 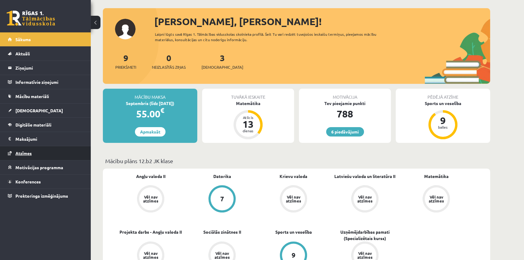 I want to click on a: Informatīvie ziņojumi, so click(x=45, y=82).